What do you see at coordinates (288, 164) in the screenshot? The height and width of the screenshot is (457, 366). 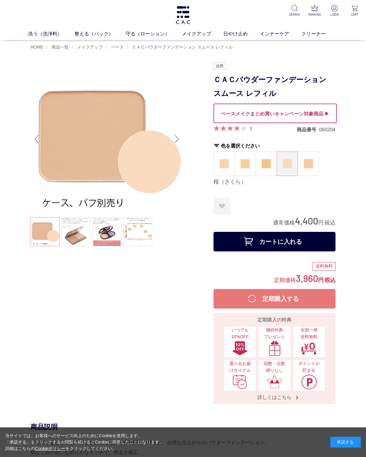 I see `img: 桜（さくら）` at bounding box center [288, 164].